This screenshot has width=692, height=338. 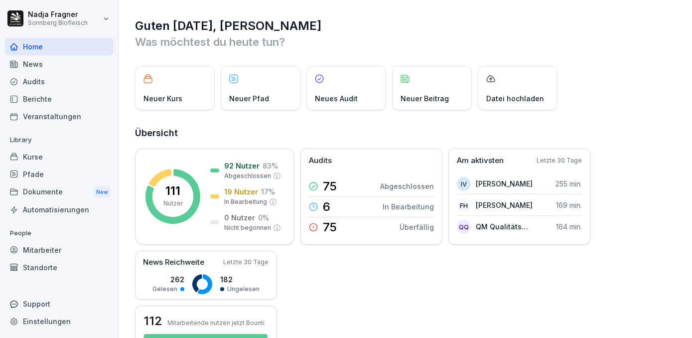 I want to click on p: Ungelesen, so click(x=243, y=289).